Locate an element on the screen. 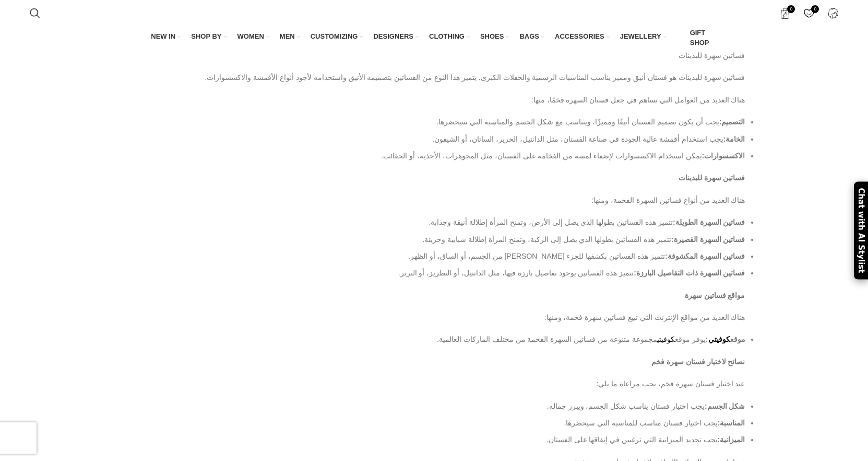 The width and height of the screenshot is (868, 461). li: يجب أن يكون تصميم الفستان أنيقًا ومميزًا، ويتناسب مع شكل الجسم والمناسبة التي سيحضرها. is located at coordinates (438, 122).